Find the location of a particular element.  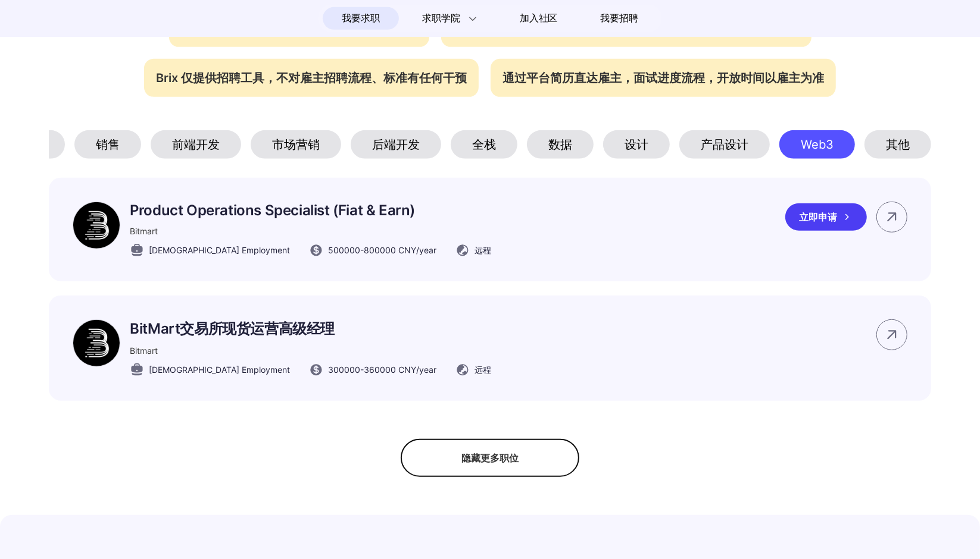

p: Product Operations Specialist (Fiat & Earn) is located at coordinates (310, 210).